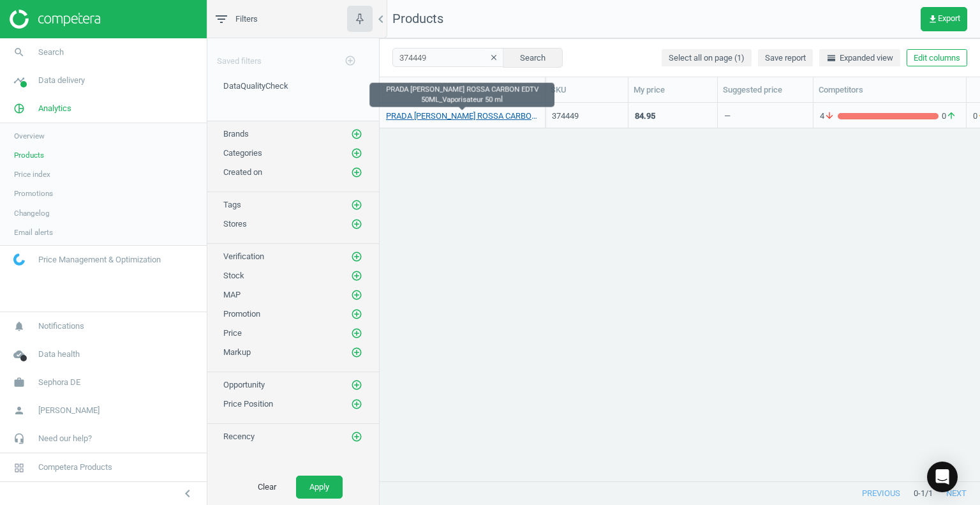 The image size is (980, 505). I want to click on span: / 1, so click(929, 493).